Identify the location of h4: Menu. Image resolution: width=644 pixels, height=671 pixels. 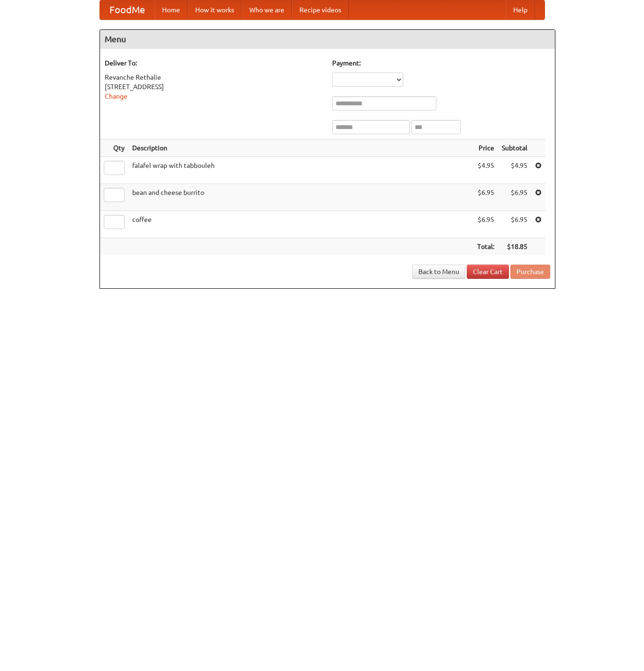
(328, 40).